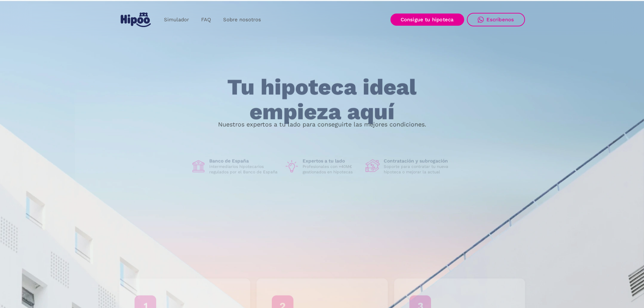  What do you see at coordinates (322, 99) in the screenshot?
I see `h1: Tu hipoteca ideal empieza aquí` at bounding box center [322, 99].